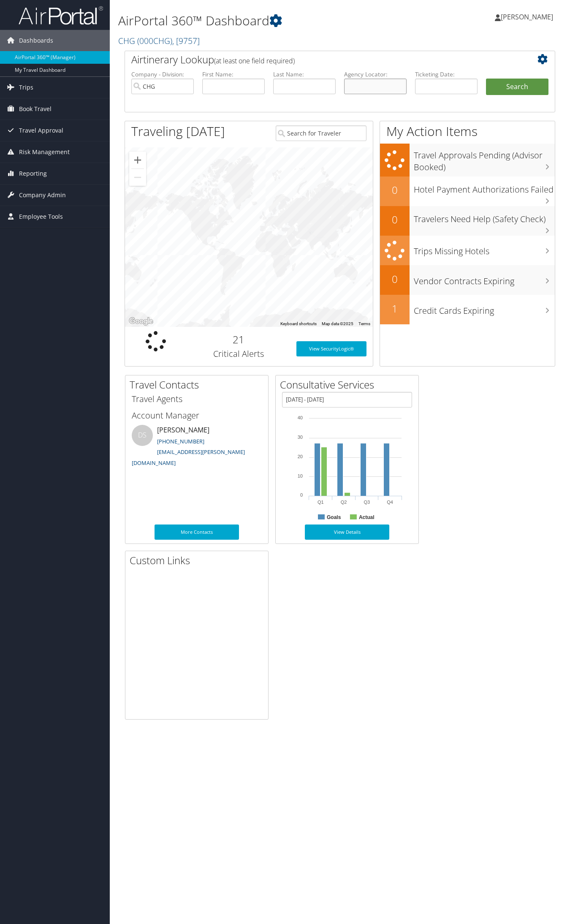 Image resolution: width=570 pixels, height=924 pixels. I want to click on span: Travel Approval, so click(41, 130).